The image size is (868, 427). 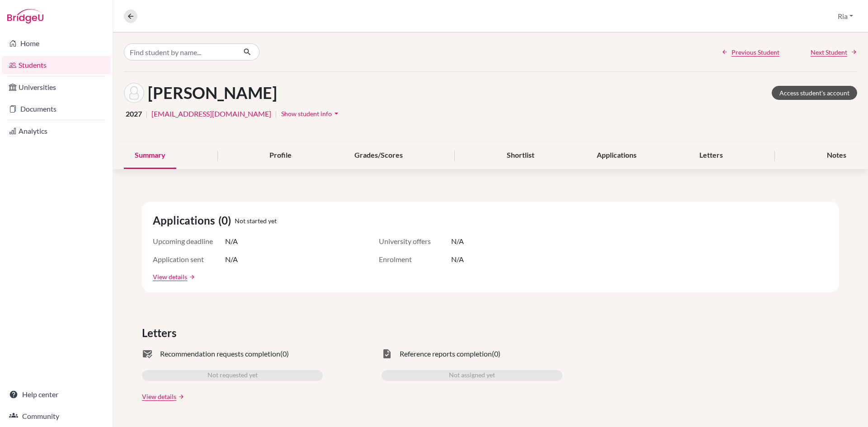 I want to click on div: Letters, so click(x=711, y=155).